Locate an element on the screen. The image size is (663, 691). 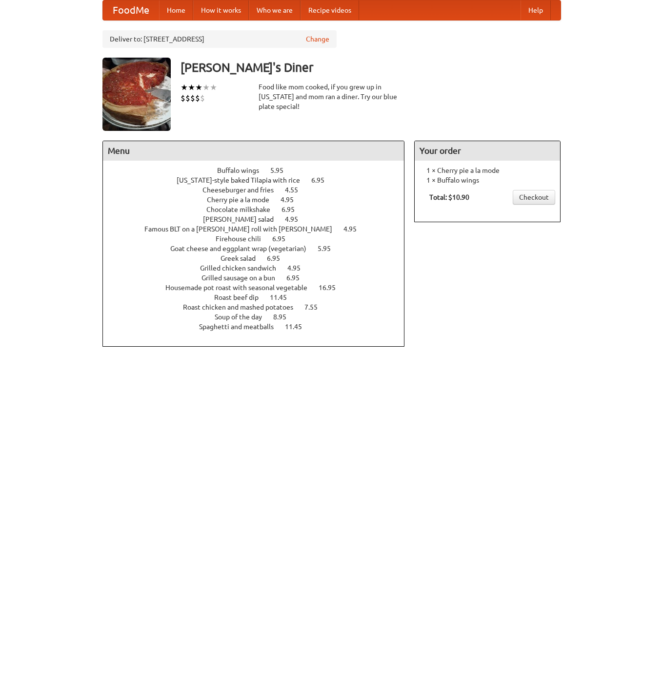
a: FoodMe is located at coordinates (131, 10).